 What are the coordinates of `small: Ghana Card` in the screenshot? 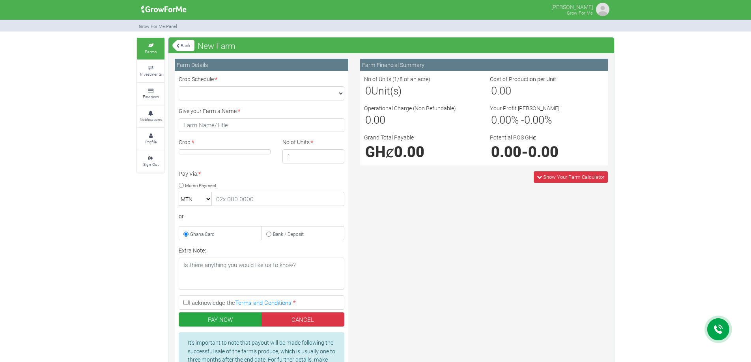 It's located at (202, 234).